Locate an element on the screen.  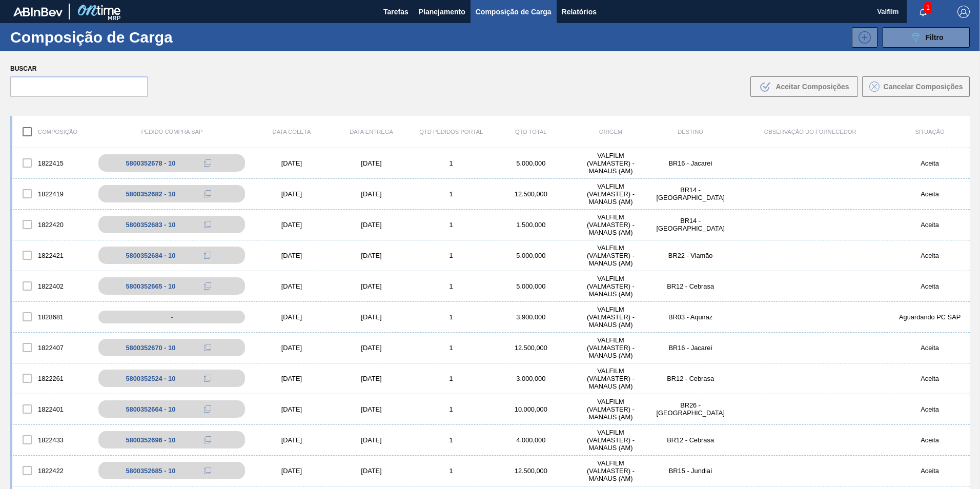
div: 5800352664 - 10 is located at coordinates (151, 409).